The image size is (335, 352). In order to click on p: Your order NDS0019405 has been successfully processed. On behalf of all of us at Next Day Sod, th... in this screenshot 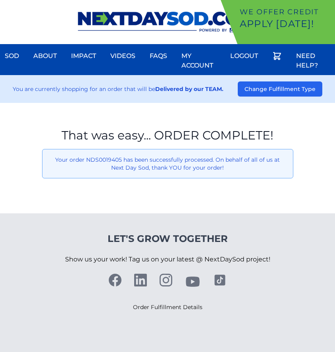, I will do `click(168, 164)`.